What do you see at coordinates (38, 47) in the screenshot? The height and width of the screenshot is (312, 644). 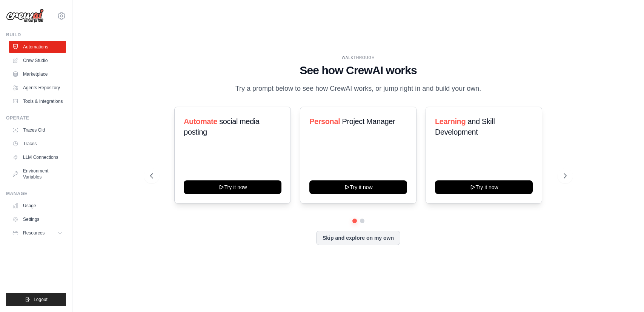 I see `a: Automations` at bounding box center [38, 47].